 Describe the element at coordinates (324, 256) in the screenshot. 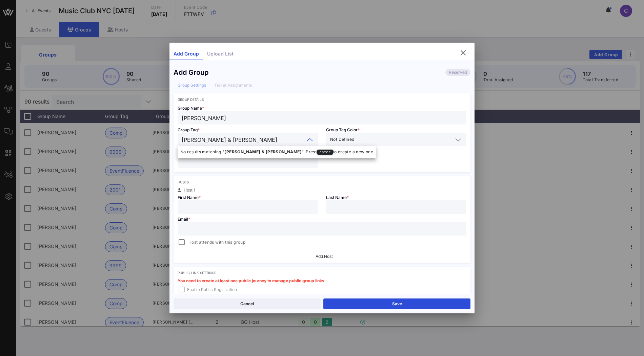

I see `span: Add Host` at that location.